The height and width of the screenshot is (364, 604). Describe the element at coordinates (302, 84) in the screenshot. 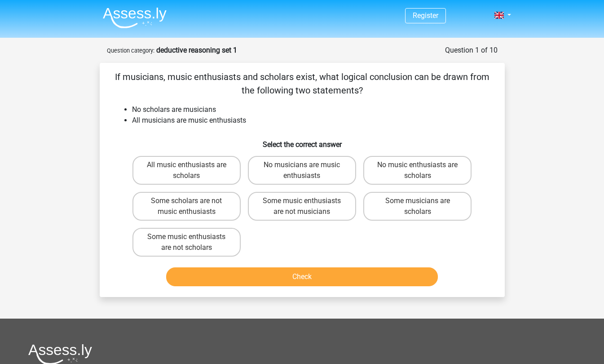

I see `p: If musicians, music enthusiasts and scholars exist, what logical conclusion can be drawn from the...` at that location.